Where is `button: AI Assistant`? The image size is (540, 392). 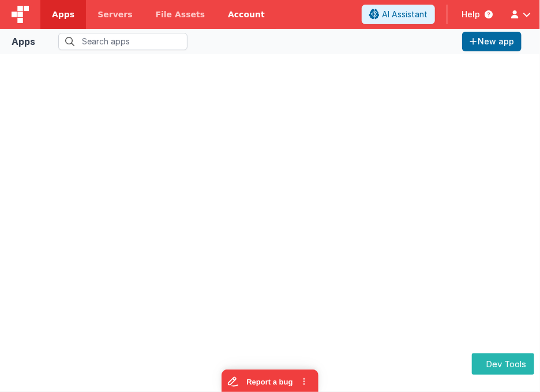 button: AI Assistant is located at coordinates (398, 15).